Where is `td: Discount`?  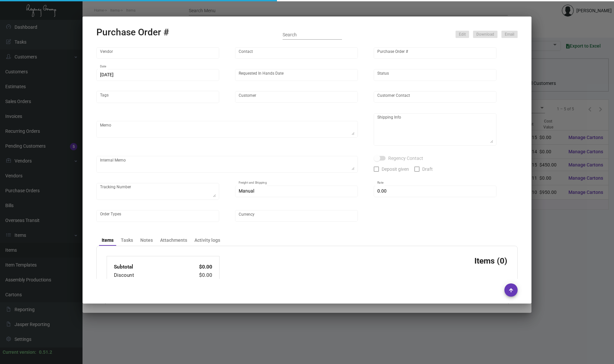
td: Discount is located at coordinates (149, 275).